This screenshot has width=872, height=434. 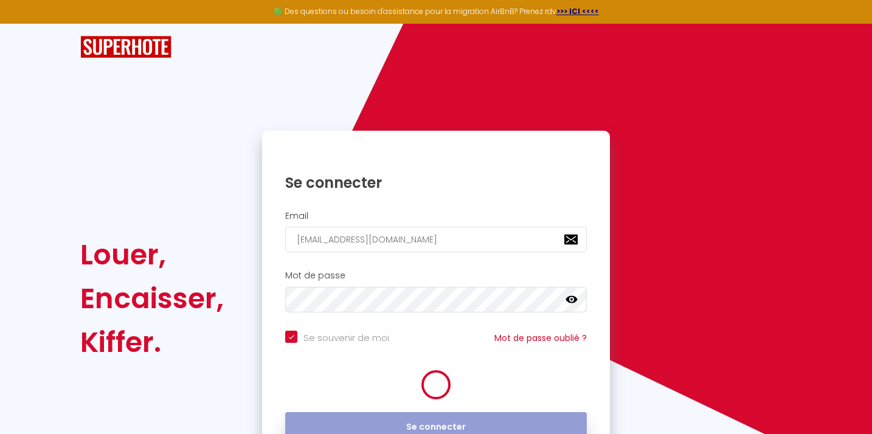 What do you see at coordinates (436, 216) in the screenshot?
I see `h2: Email` at bounding box center [436, 216].